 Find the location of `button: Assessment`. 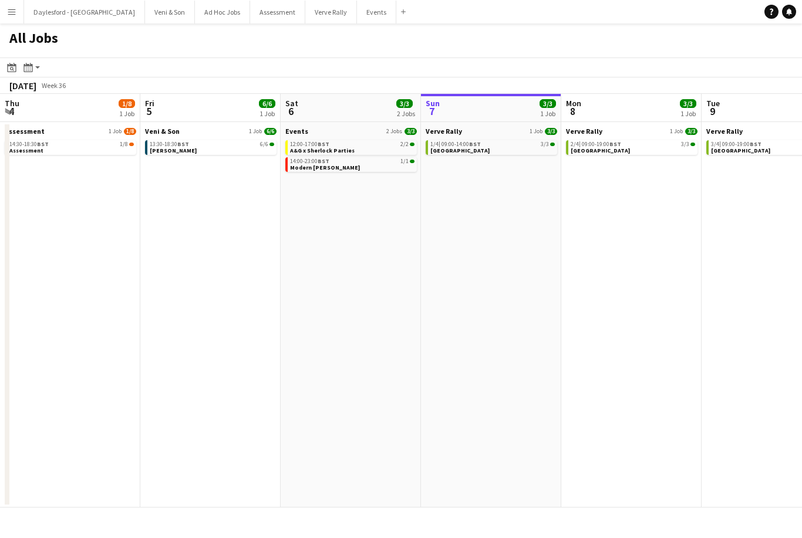

button: Assessment is located at coordinates (278, 12).